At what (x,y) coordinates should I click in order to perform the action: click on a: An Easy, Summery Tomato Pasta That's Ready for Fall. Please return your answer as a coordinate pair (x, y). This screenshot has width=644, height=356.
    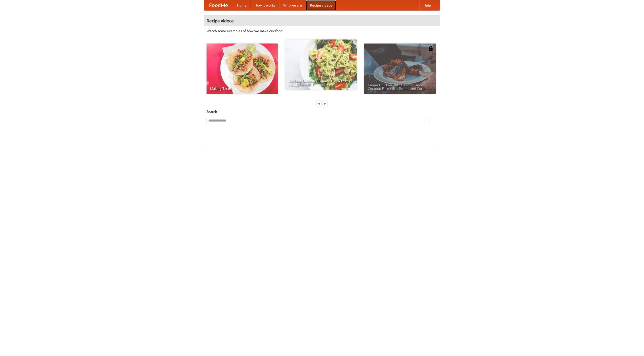
    Looking at the image, I should click on (321, 65).